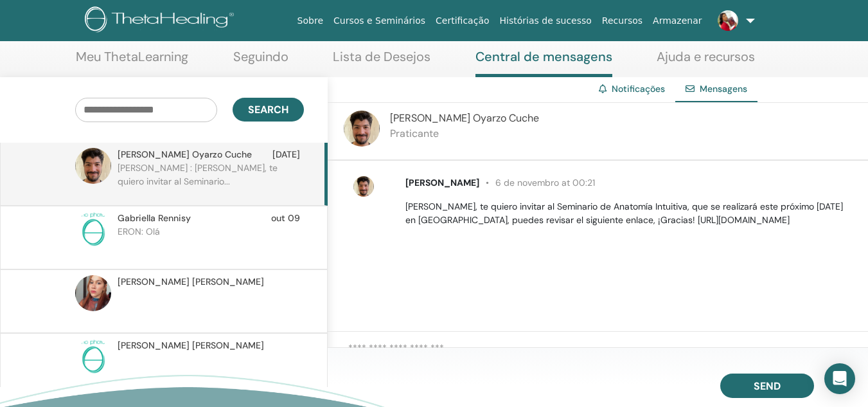 This screenshot has width=868, height=407. I want to click on a: Histórias de sucesso, so click(546, 20).